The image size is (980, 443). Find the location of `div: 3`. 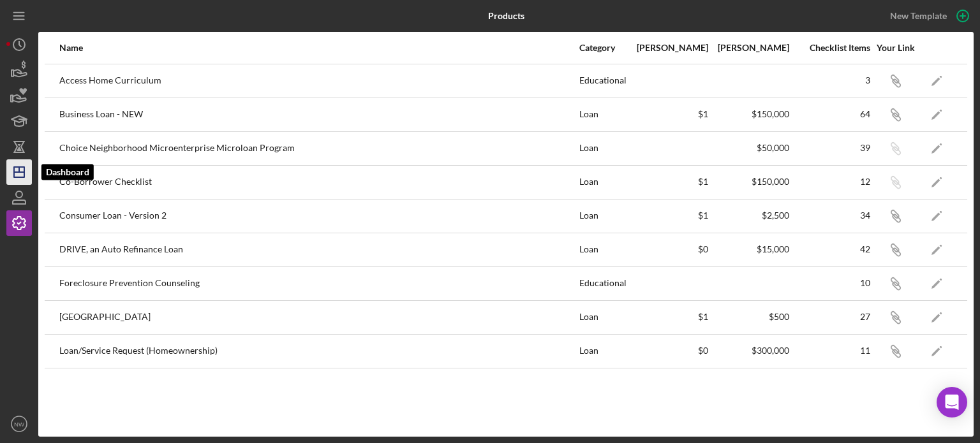

div: 3 is located at coordinates (830, 80).